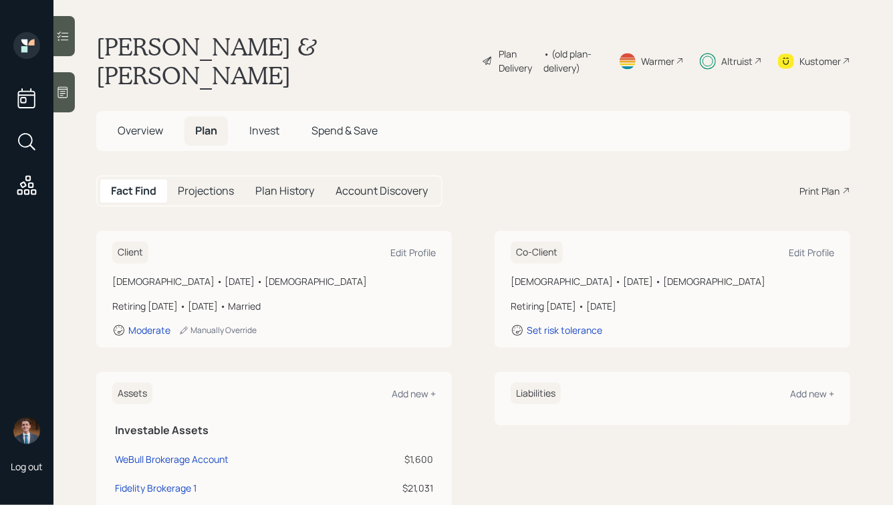 The width and height of the screenshot is (893, 505). Describe the element at coordinates (819, 190) in the screenshot. I see `div: Print Plan` at that location.